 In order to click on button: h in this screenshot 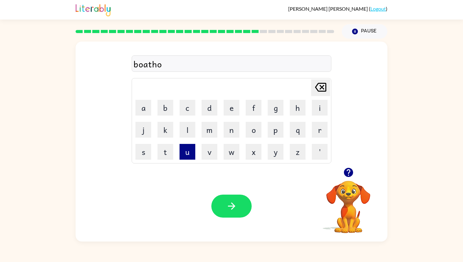, I will do `click(297, 108)`.